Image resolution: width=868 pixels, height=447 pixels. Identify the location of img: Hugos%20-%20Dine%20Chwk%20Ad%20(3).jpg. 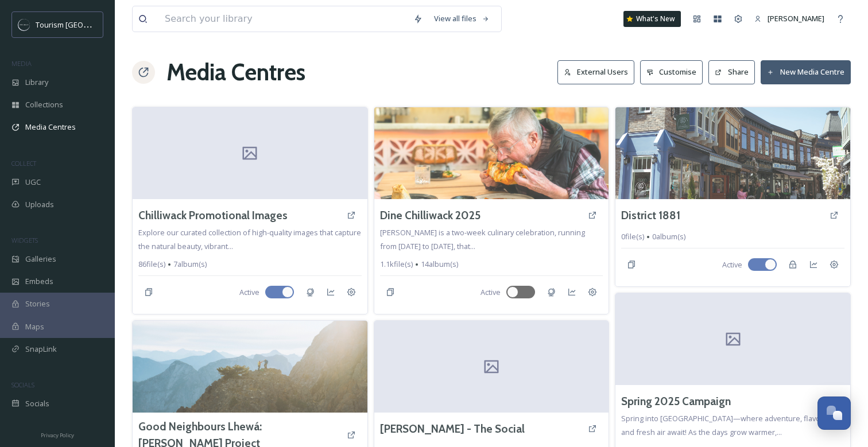
(492, 154).